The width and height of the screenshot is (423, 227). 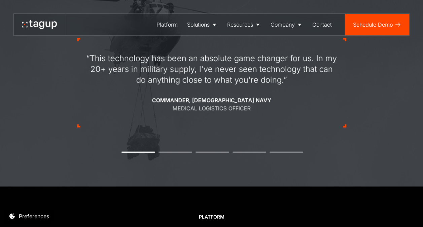 I want to click on a: Company, so click(x=287, y=25).